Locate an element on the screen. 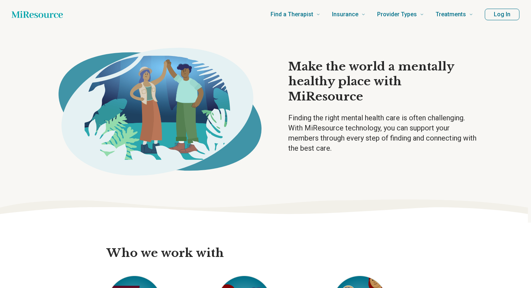 The width and height of the screenshot is (531, 288). span: Provider Types is located at coordinates (397, 14).